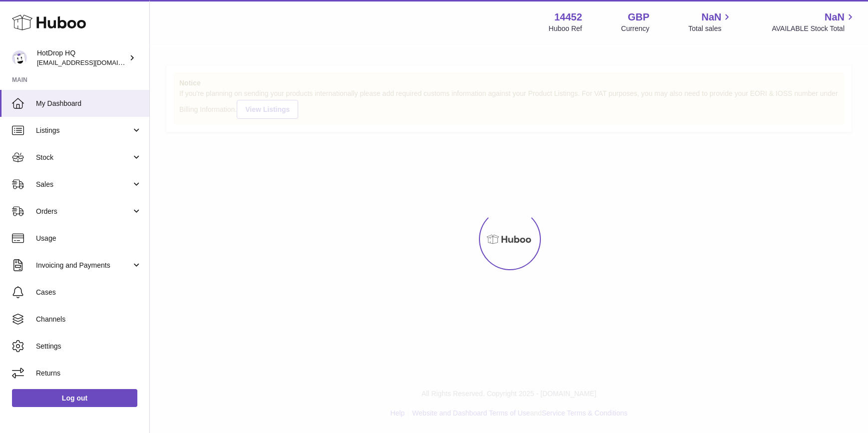 The width and height of the screenshot is (868, 433). What do you see at coordinates (569, 17) in the screenshot?
I see `strong: 14452` at bounding box center [569, 17].